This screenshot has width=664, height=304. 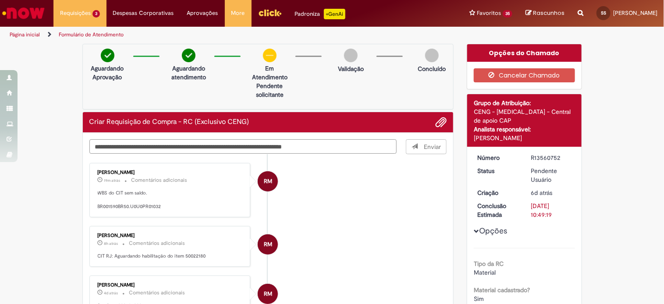 I want to click on div: Padroniza, so click(x=320, y=14).